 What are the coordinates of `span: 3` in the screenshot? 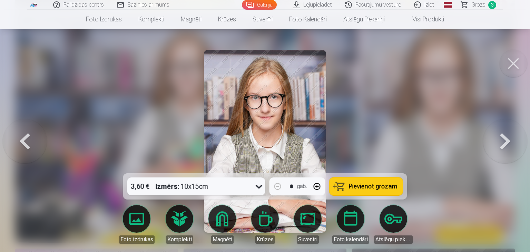 It's located at (492, 5).